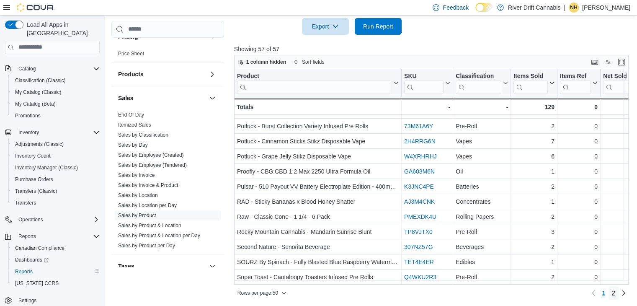  What do you see at coordinates (420, 141) in the screenshot?
I see `a: 2H4RRG6N` at bounding box center [420, 141].